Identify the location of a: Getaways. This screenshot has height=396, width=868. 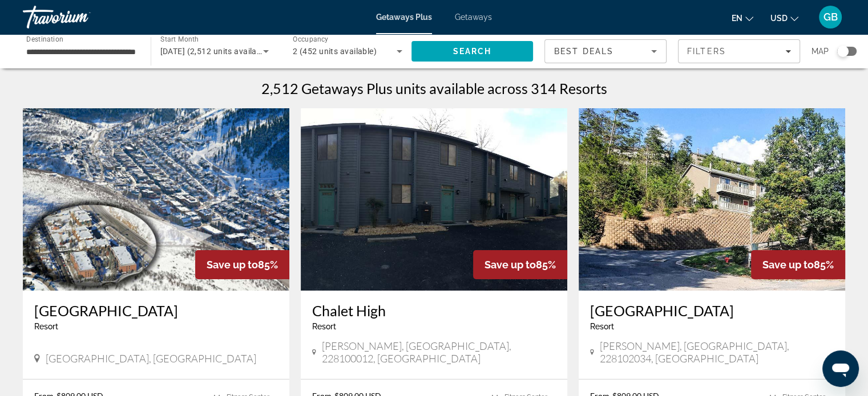
(473, 17).